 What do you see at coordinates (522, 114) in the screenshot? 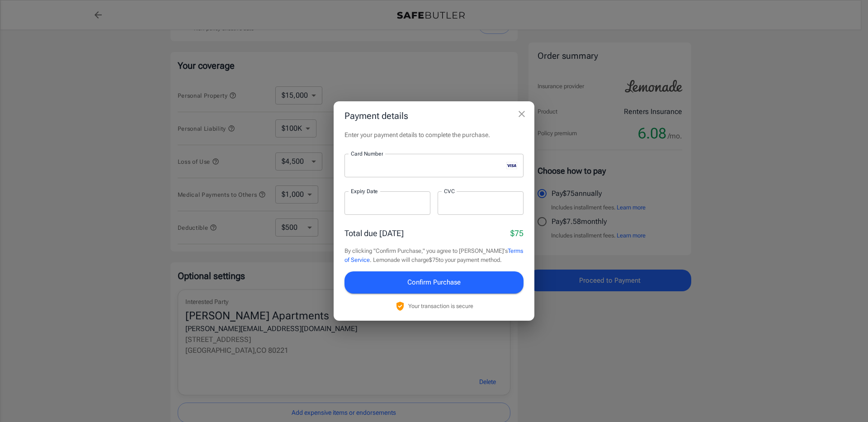
I see `button: close` at bounding box center [522, 114].